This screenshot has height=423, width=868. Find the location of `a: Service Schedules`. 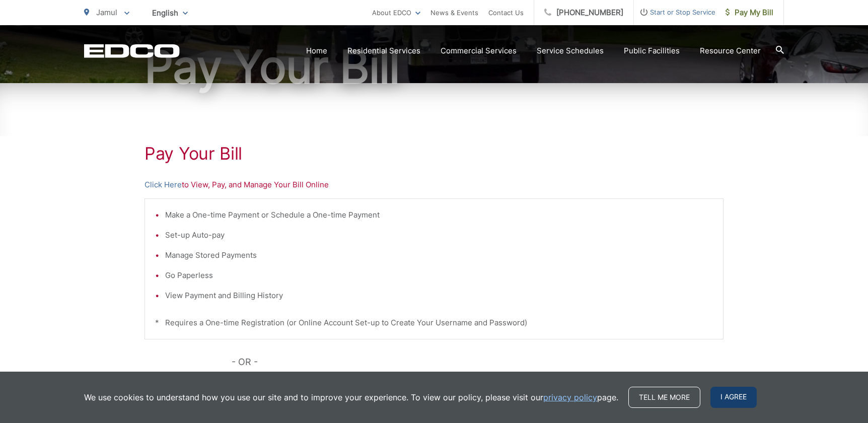

a: Service Schedules is located at coordinates (570, 51).